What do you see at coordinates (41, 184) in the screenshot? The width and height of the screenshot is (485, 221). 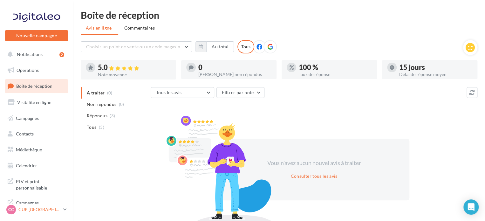 I see `span: PLV et print personnalisable` at bounding box center [41, 184].